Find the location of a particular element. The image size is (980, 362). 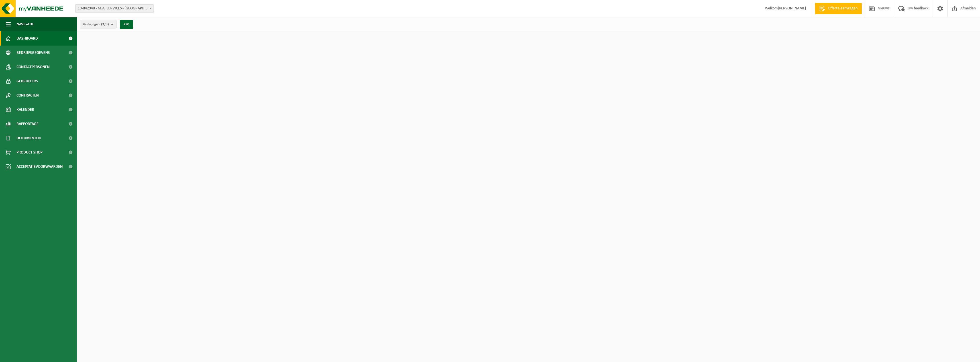

a: Offerte aanvragen is located at coordinates (838, 9).